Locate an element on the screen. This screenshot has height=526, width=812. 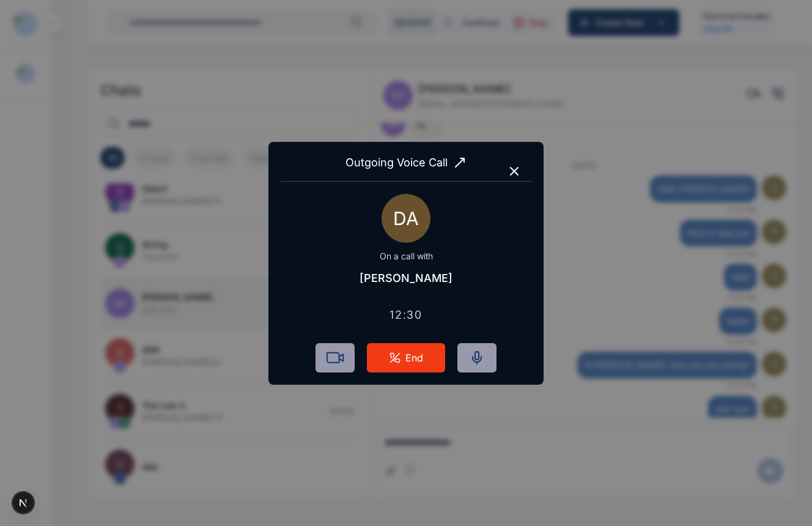
span: 12:30 is located at coordinates (406, 315).